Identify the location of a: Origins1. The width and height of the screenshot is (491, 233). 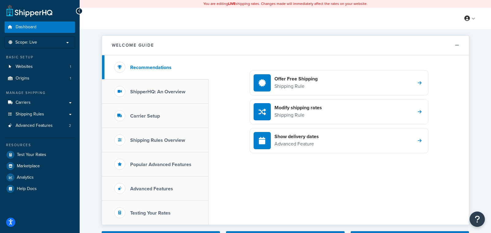
(40, 78).